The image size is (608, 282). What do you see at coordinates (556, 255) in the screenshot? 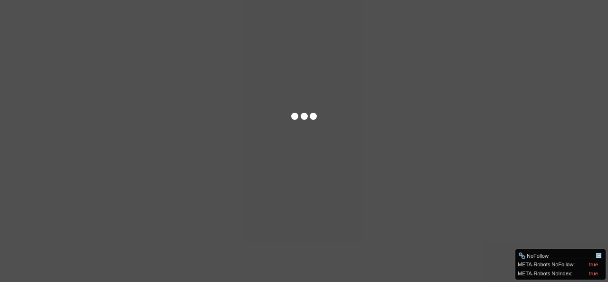
I see `div: NoFollow` at bounding box center [556, 255].